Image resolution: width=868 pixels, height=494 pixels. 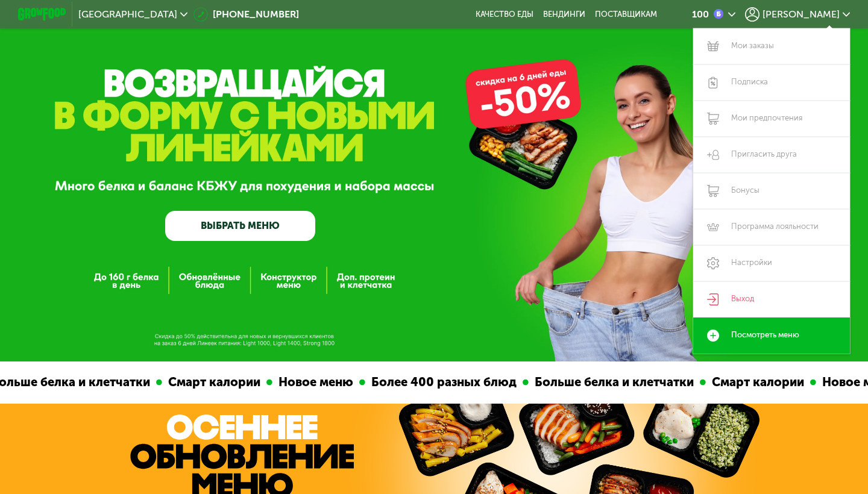 What do you see at coordinates (613, 382) in the screenshot?
I see `div: Больше белка и клетчатки` at bounding box center [613, 382].